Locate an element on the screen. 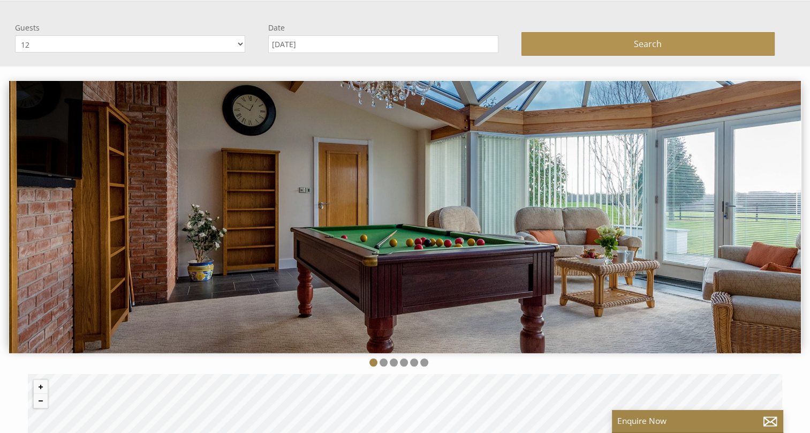  label: Date is located at coordinates (383, 27).